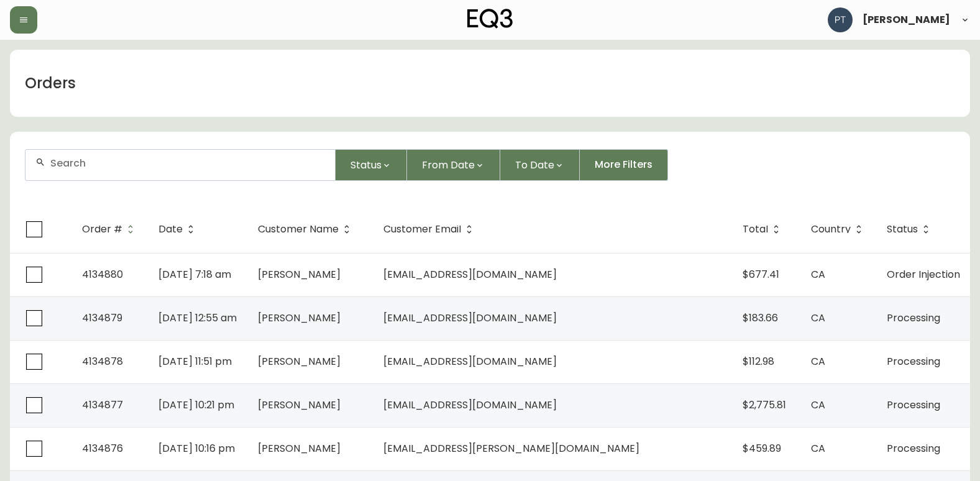 The width and height of the screenshot is (980, 481). What do you see at coordinates (102, 404) in the screenshot?
I see `span: 4134877` at bounding box center [102, 404].